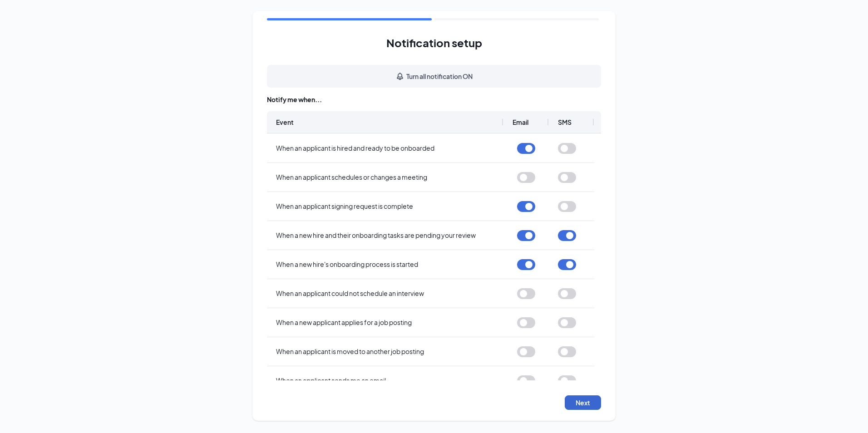 The image size is (868, 433). Describe the element at coordinates (355, 148) in the screenshot. I see `span: When an applicant is hired and ready to be onboarded` at that location.